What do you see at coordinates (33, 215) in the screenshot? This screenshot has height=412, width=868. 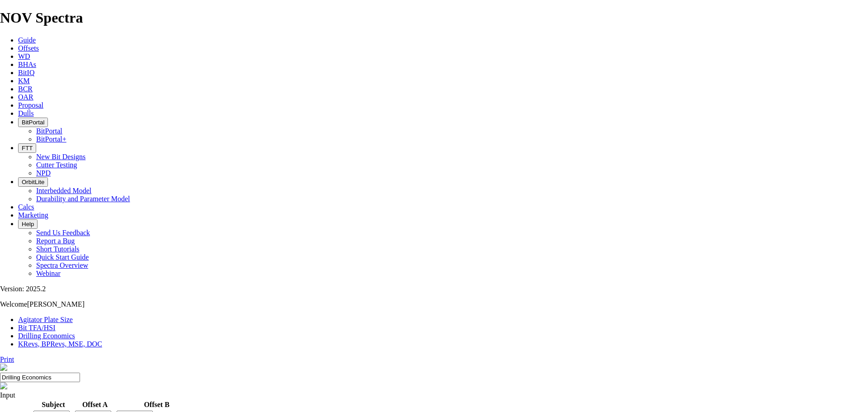 I see `span: Marketing` at bounding box center [33, 215].